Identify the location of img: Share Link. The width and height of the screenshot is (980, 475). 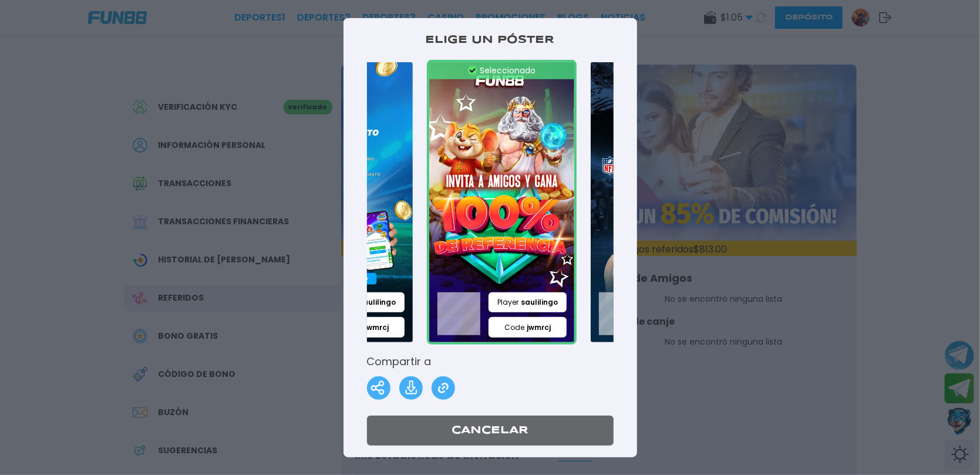
(443, 388).